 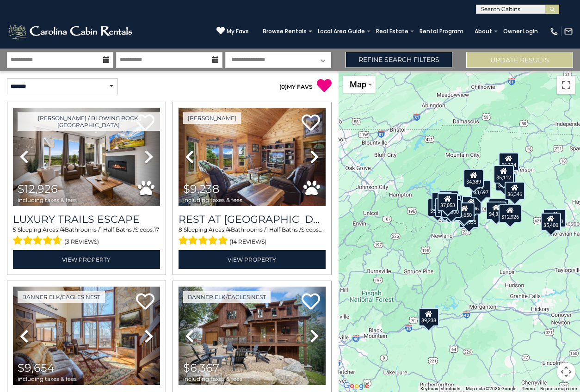 What do you see at coordinates (555, 218) in the screenshot?
I see `div: $15,143` at bounding box center [555, 218].